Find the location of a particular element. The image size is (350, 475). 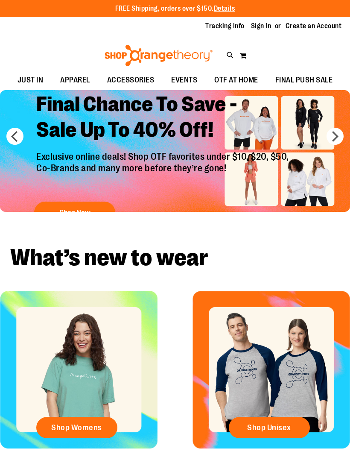

a: OTF AT HOME is located at coordinates (236, 80).